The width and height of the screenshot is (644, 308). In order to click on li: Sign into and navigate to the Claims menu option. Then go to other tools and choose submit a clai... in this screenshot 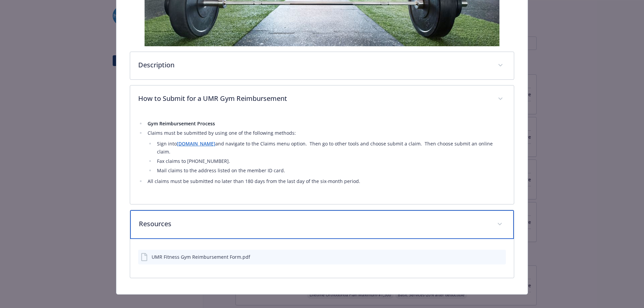, I will do `click(330, 147)`.